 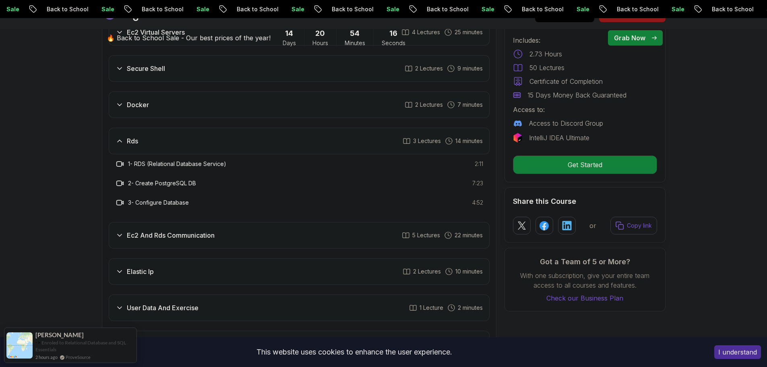 What do you see at coordinates (299, 308) in the screenshot?
I see `button: User Data And Exercise1 Lecture 2 minutes` at bounding box center [299, 308].